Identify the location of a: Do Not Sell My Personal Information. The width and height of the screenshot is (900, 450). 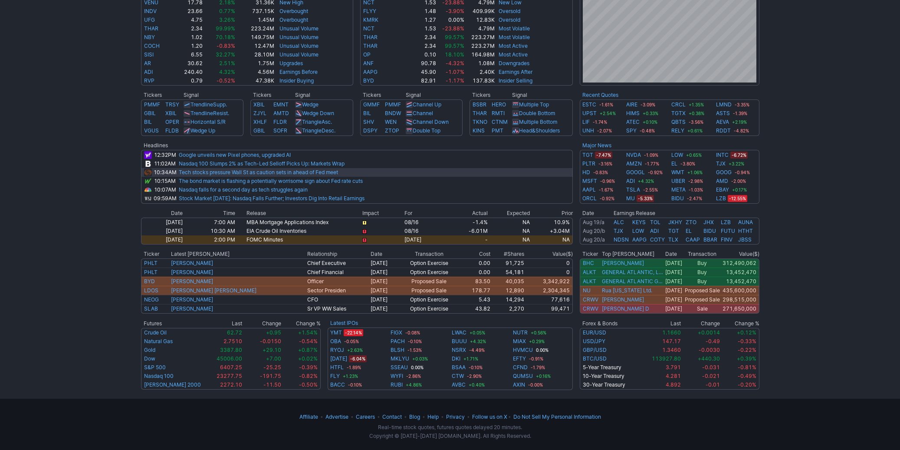
(557, 416).